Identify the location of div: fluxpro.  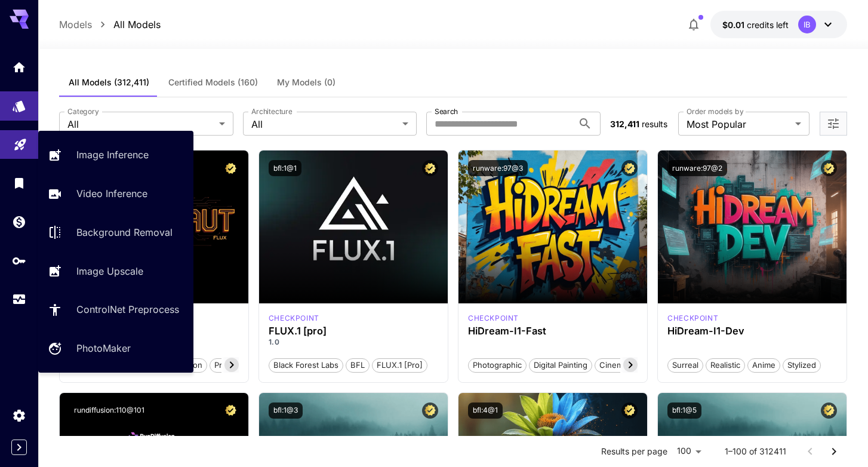
(293, 318).